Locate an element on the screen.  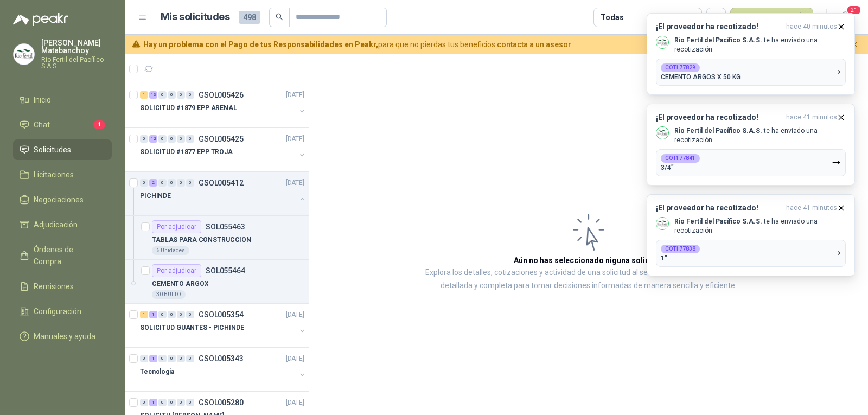
p: GSOL005412 is located at coordinates (221, 183).